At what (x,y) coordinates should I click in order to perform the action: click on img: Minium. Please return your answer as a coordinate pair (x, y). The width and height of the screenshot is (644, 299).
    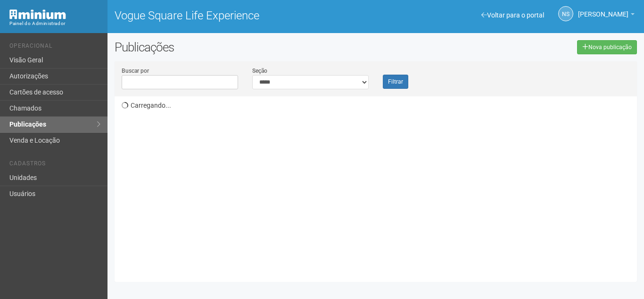
    Looking at the image, I should click on (38, 14).